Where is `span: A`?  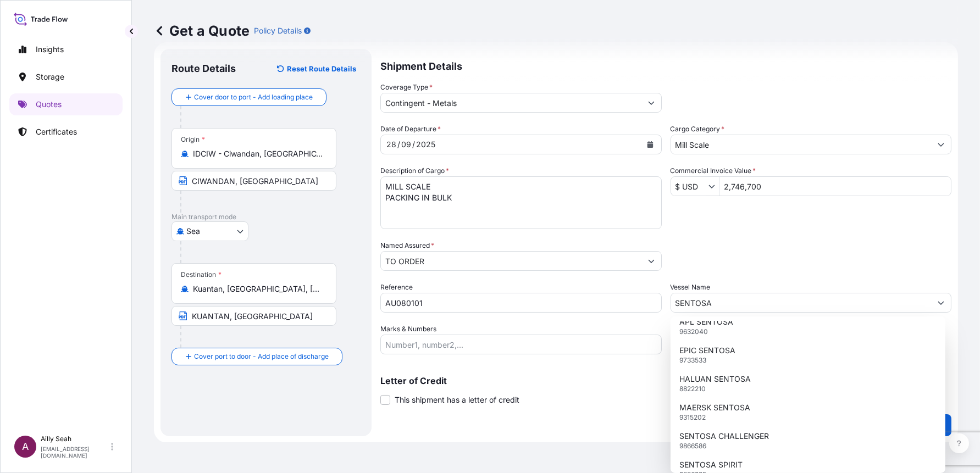 span: A is located at coordinates (25, 446).